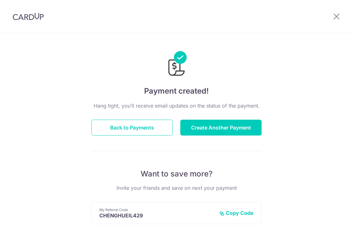 Image resolution: width=353 pixels, height=232 pixels. I want to click on p: My Referral Code, so click(157, 210).